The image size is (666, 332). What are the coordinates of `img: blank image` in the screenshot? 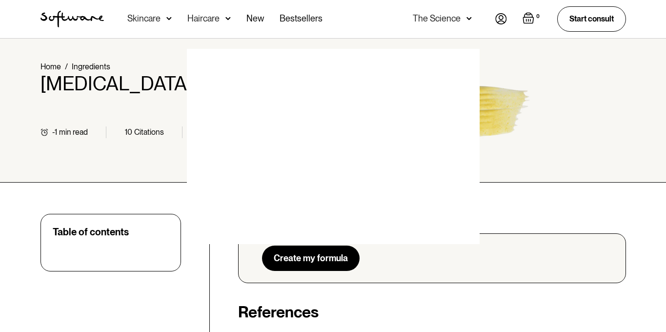 It's located at (333, 146).